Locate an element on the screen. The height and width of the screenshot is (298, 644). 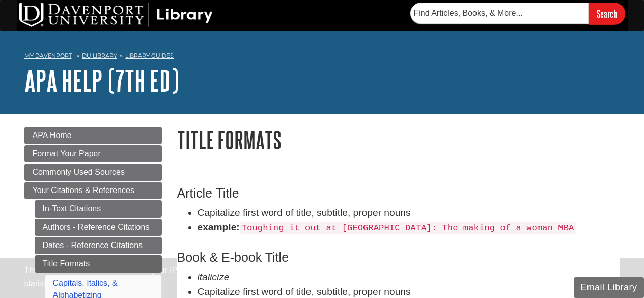
span: APA Home is located at coordinates (52, 135).